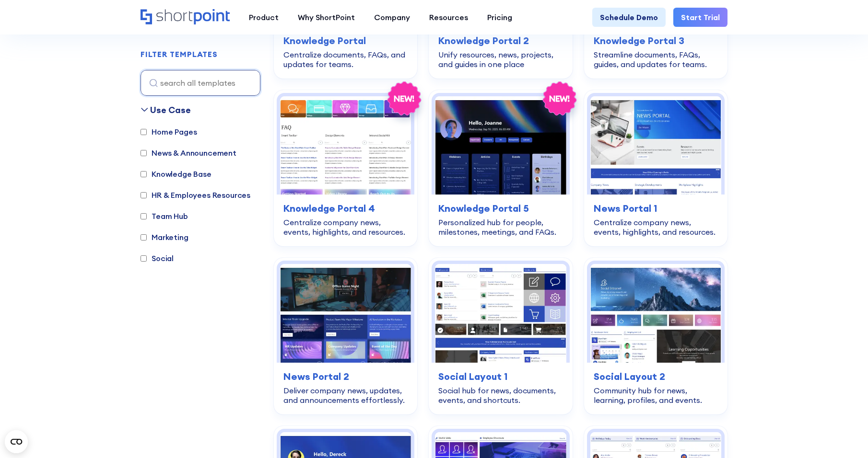  What do you see at coordinates (345, 313) in the screenshot?
I see `img: News Portal 2 – SharePoint News Post Template: Deliver company news, updates, and announcements e...` at bounding box center [345, 313].